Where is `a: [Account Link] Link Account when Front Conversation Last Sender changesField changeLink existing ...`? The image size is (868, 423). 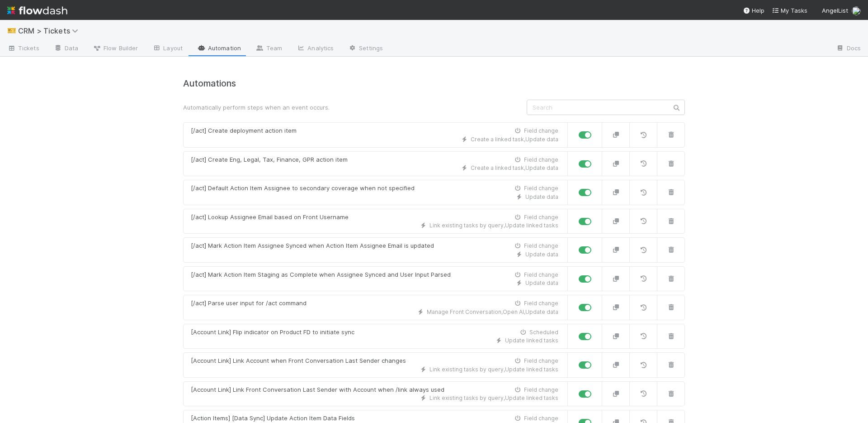 a: [Account Link] Link Account when Front Conversation Last Sender changesField changeLink existing ... is located at coordinates (375, 365).